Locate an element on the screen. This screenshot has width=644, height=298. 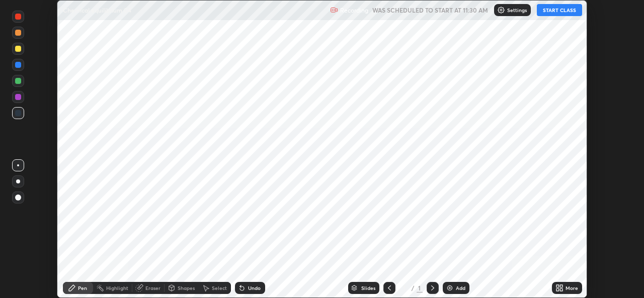
p: Chemical equilibrium 04 is located at coordinates (97, 10).